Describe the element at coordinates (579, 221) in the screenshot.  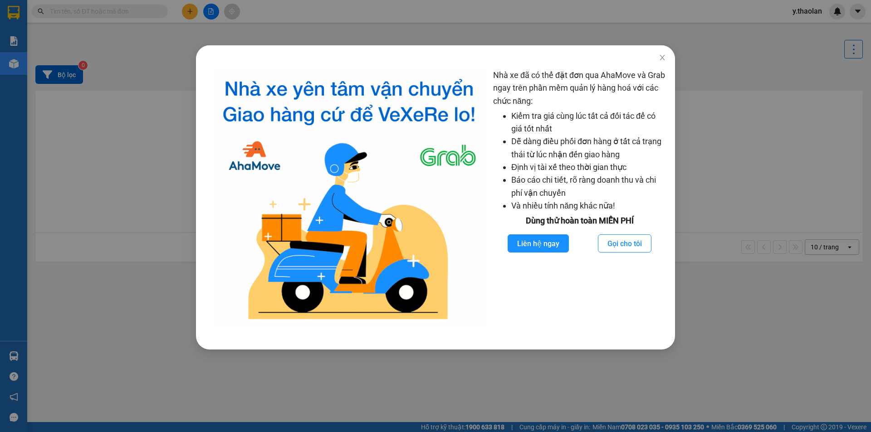
I see `div: Dùng thử hoàn toàn MIỄN PHÍ` at that location.